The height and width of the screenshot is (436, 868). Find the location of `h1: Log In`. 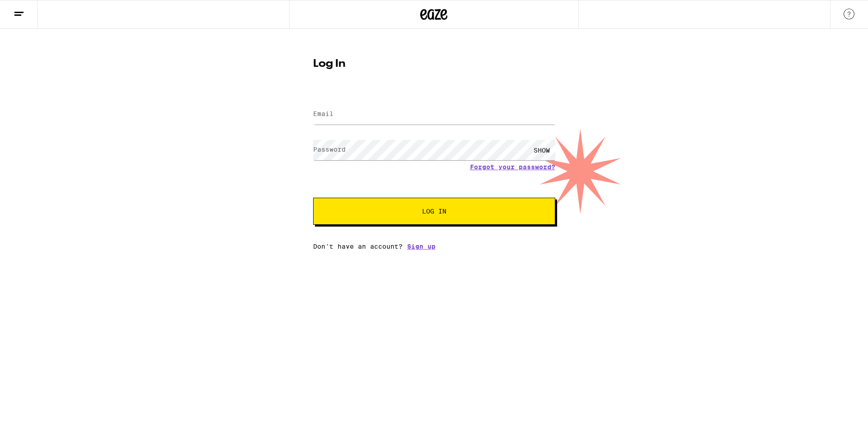

h1: Log In is located at coordinates (434, 64).